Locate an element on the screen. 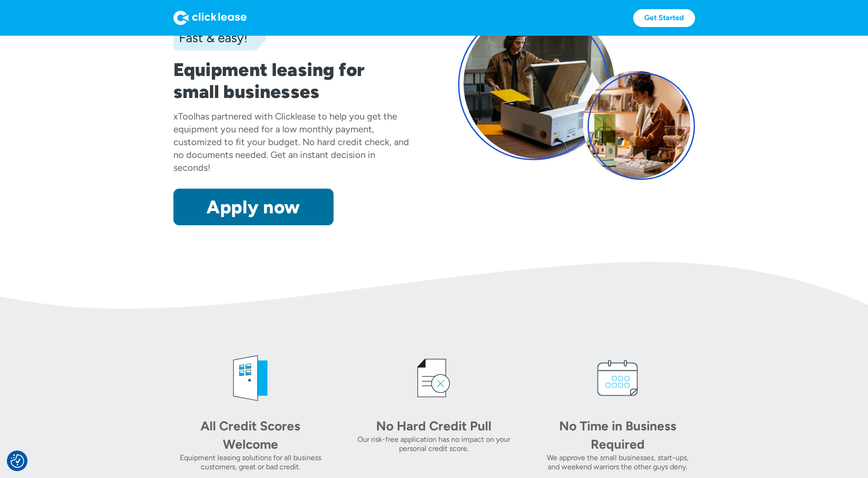 The width and height of the screenshot is (868, 478). div: Our risk-free application has no impact on your personal credit score. is located at coordinates (434, 444).